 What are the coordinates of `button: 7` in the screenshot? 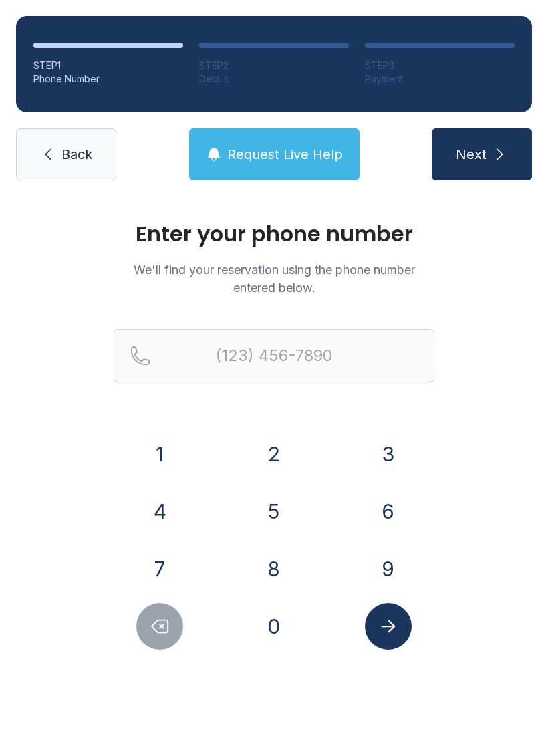 It's located at (159, 569).